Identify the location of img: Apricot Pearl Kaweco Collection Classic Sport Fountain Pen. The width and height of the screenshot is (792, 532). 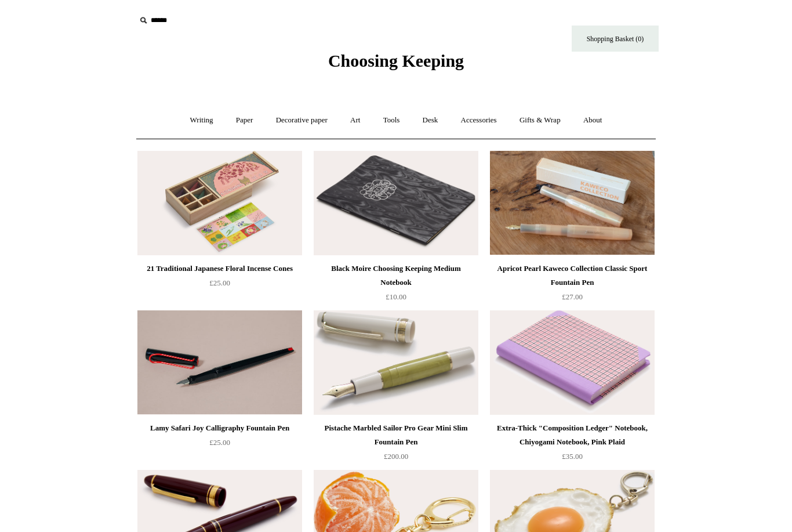
(572, 203).